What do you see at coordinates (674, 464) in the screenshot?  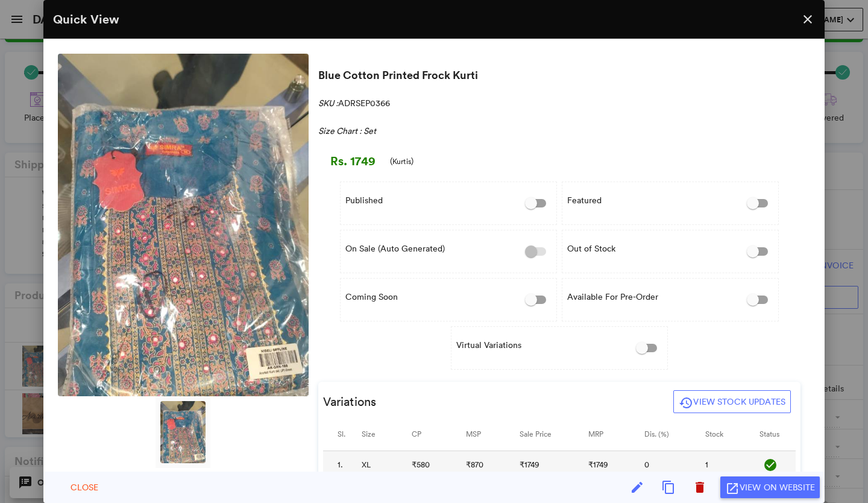 I see `td: 0` at bounding box center [674, 464].